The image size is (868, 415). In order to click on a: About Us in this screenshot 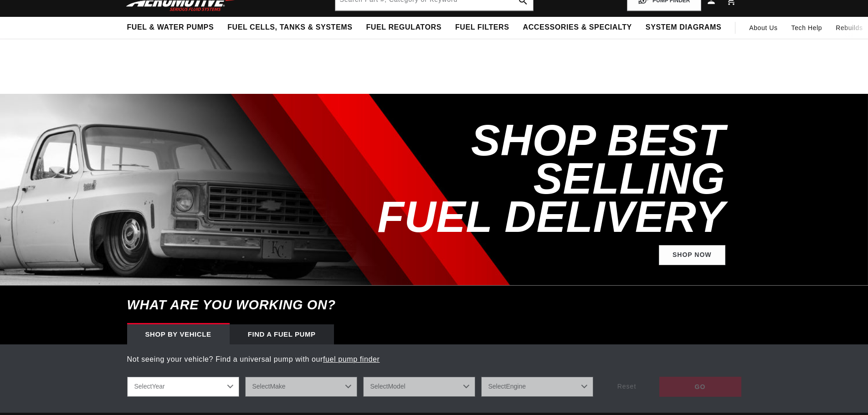, I will do `click(764, 27)`.